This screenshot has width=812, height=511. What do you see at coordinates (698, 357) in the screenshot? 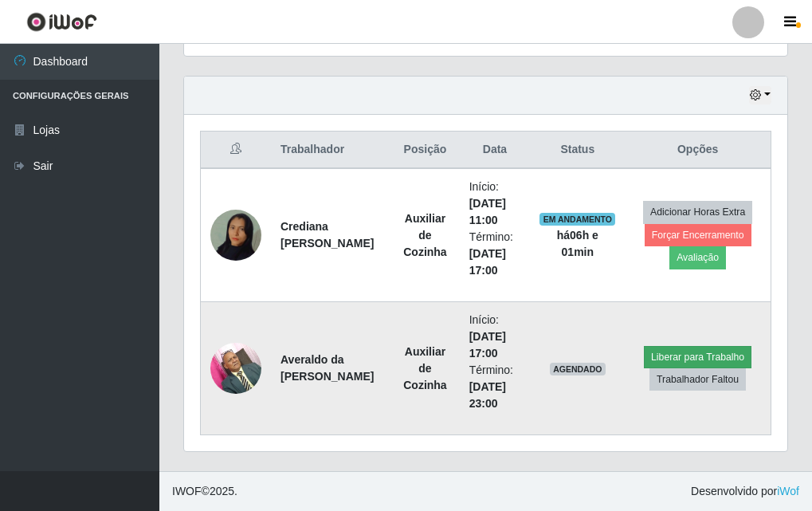
I see `button: Liberar para Trabalho` at bounding box center [698, 357].